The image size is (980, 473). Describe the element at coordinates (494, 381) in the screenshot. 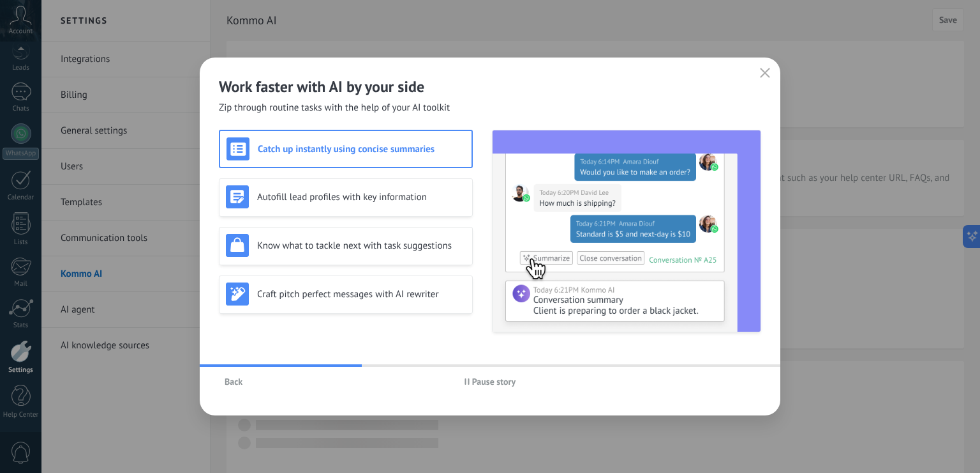

I see `span: Pause story` at that location.